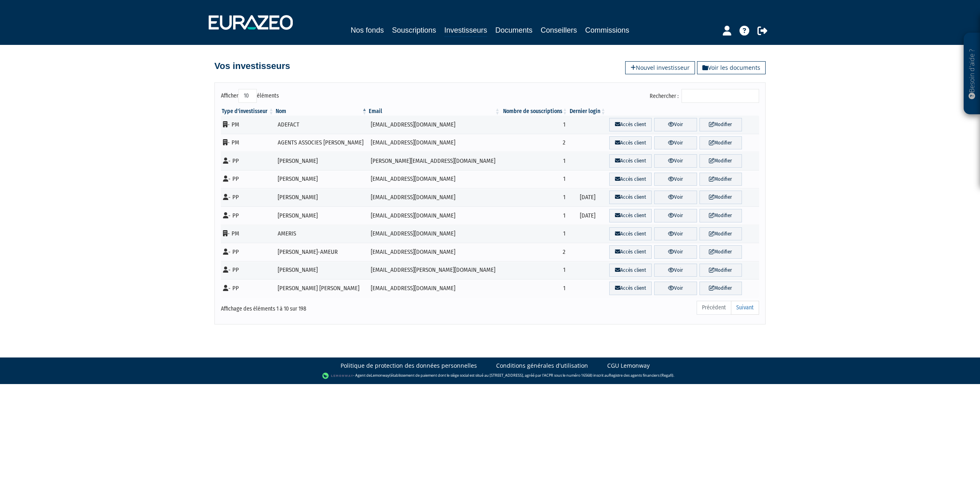  I want to click on a: Investisseurs, so click(465, 30).